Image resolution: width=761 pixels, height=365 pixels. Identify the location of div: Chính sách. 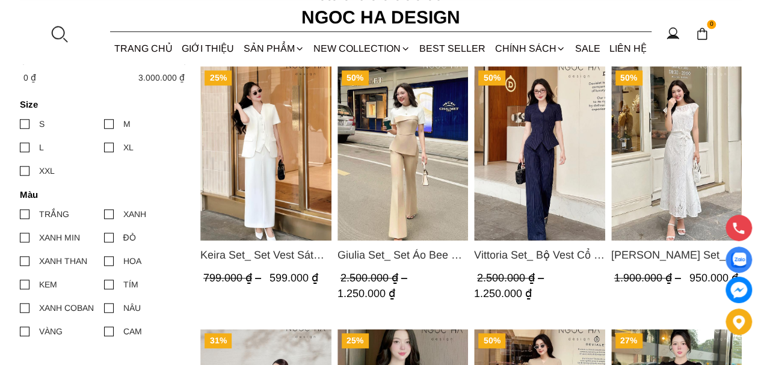
(530, 48).